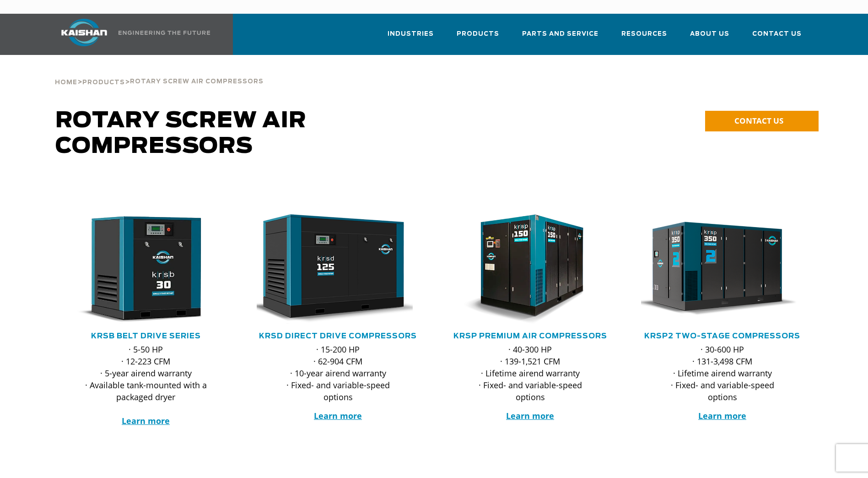 This screenshot has width=868, height=478. What do you see at coordinates (331, 269) in the screenshot?
I see `img: krsd125` at bounding box center [331, 269].